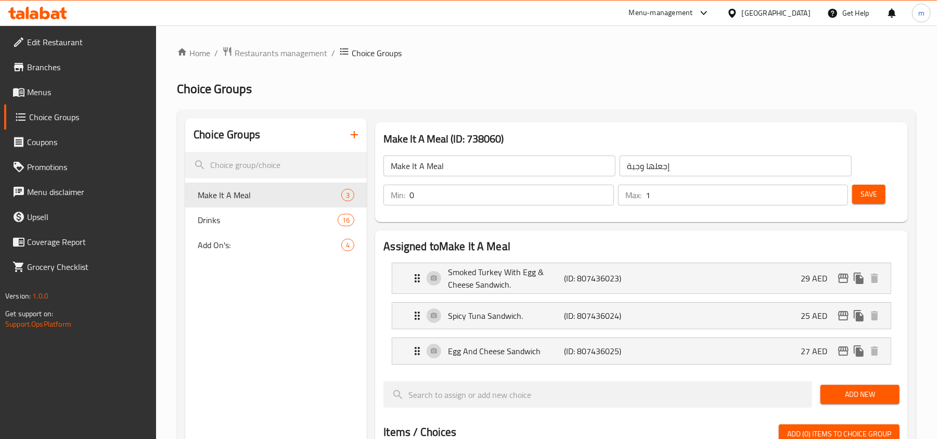 The width and height of the screenshot is (937, 439). Describe the element at coordinates (603, 278) in the screenshot. I see `p: (ID: 807436023)` at that location.